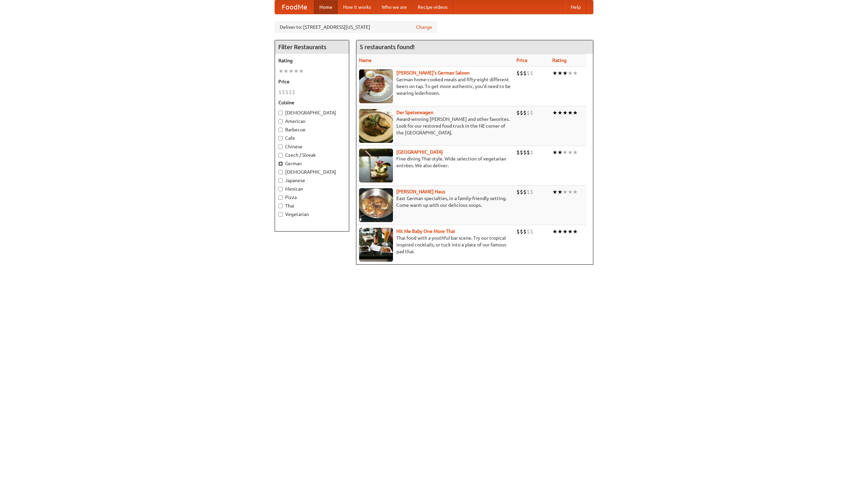  Describe the element at coordinates (312, 61) in the screenshot. I see `h5: Rating` at that location.